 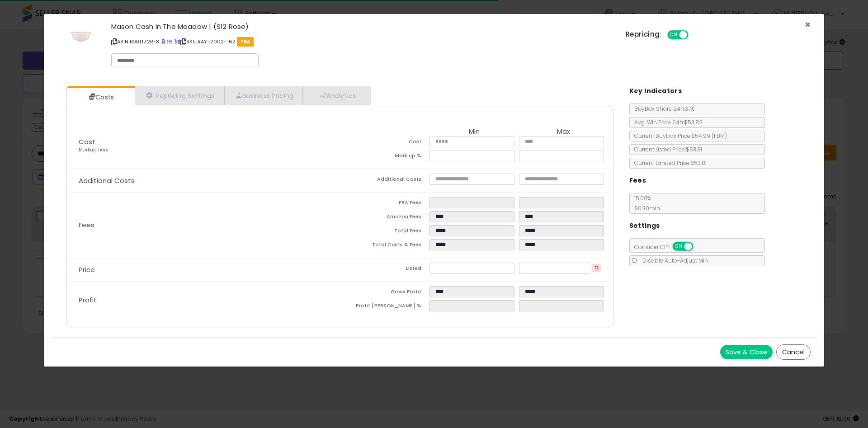 I want to click on a: Costs, so click(x=101, y=97).